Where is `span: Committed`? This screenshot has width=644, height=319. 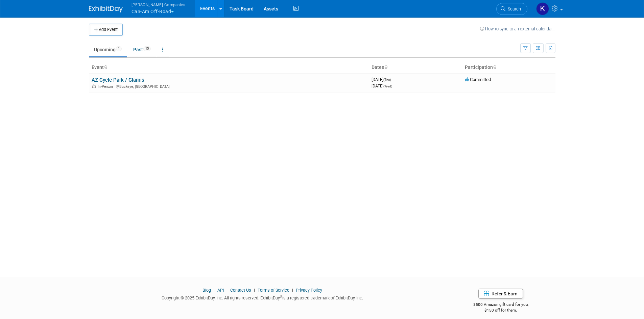 span: Committed is located at coordinates (478, 79).